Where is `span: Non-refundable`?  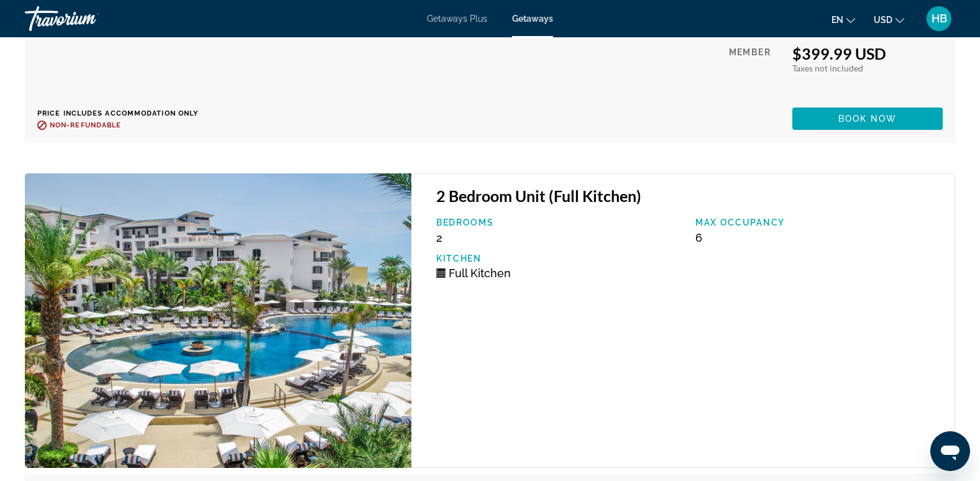
span: Non-refundable is located at coordinates (85, 125).